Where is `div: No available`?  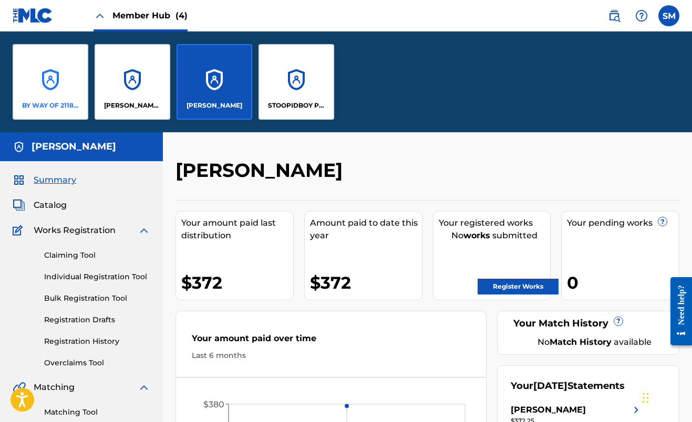
div: No available is located at coordinates (595, 343).